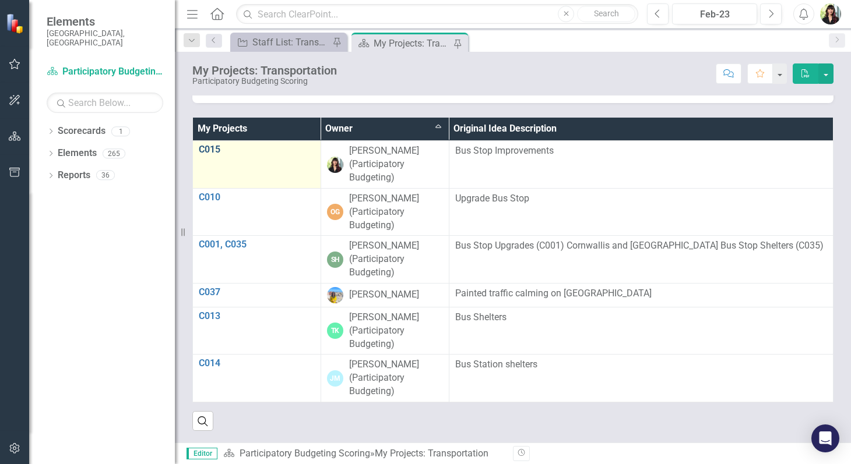  What do you see at coordinates (256, 150) in the screenshot?
I see `a: C015` at bounding box center [256, 150].